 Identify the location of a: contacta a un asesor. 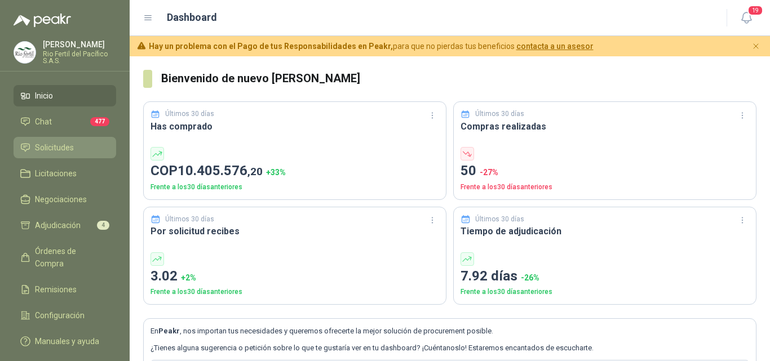
(554, 46).